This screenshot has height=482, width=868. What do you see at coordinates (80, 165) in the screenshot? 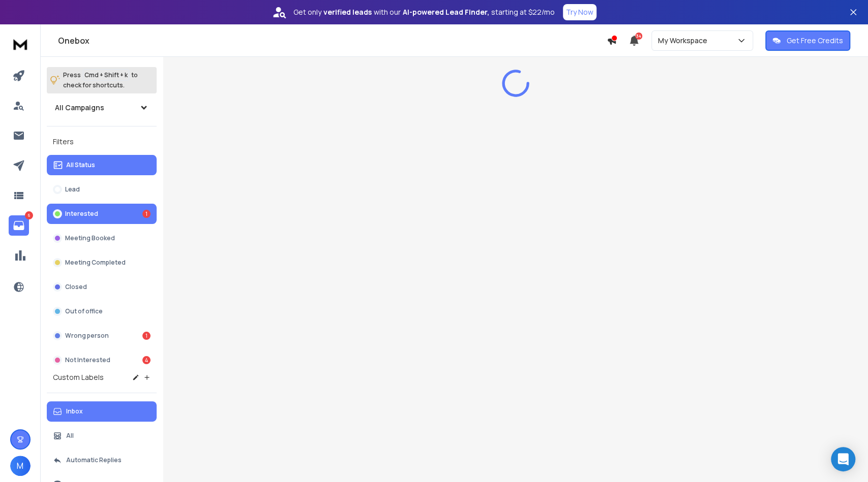
I see `p: All Status` at bounding box center [80, 165].